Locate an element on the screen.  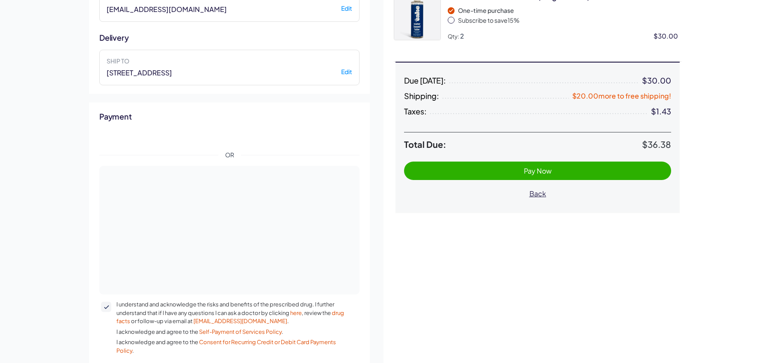
button: Pay Now is located at coordinates (538, 170).